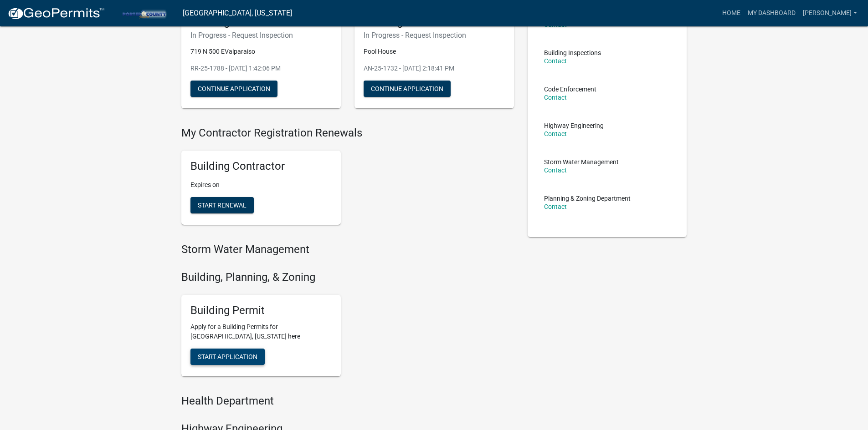  I want to click on wm-registration-list-section: My Contractor Registration Renewals, so click(348, 179).